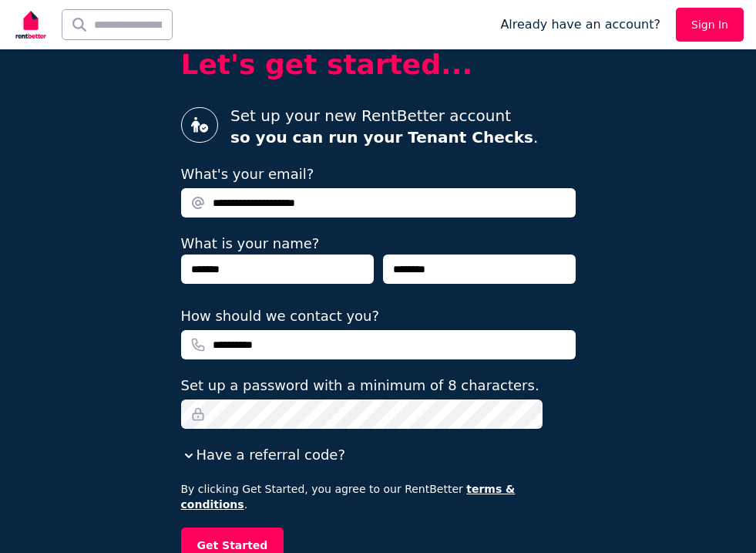  I want to click on button: Have a referral code?, so click(263, 455).